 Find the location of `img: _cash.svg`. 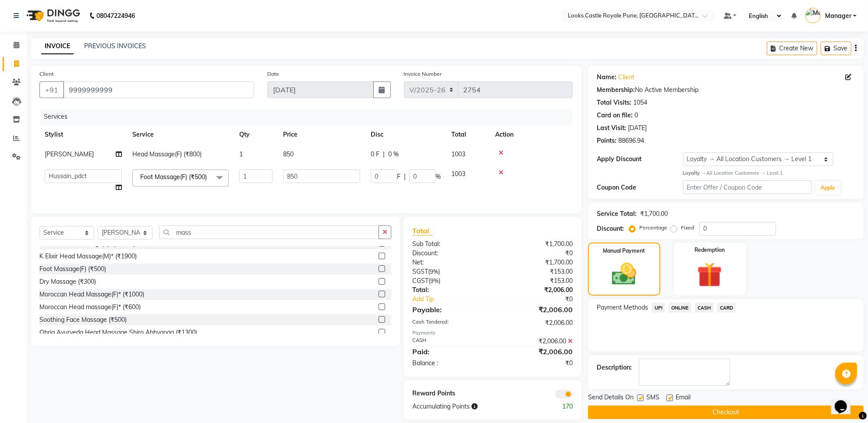

img: _cash.svg is located at coordinates (624, 274).